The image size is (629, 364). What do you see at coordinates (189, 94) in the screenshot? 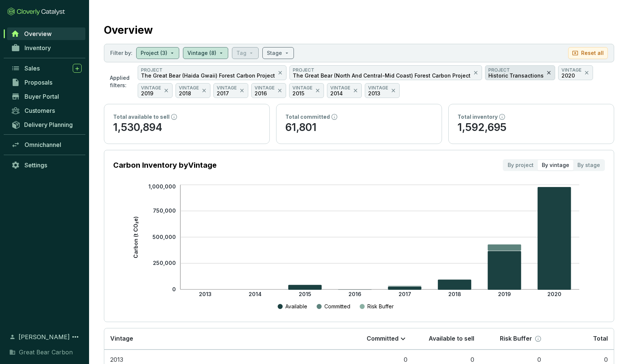
I see `p: 2018` at bounding box center [189, 94].